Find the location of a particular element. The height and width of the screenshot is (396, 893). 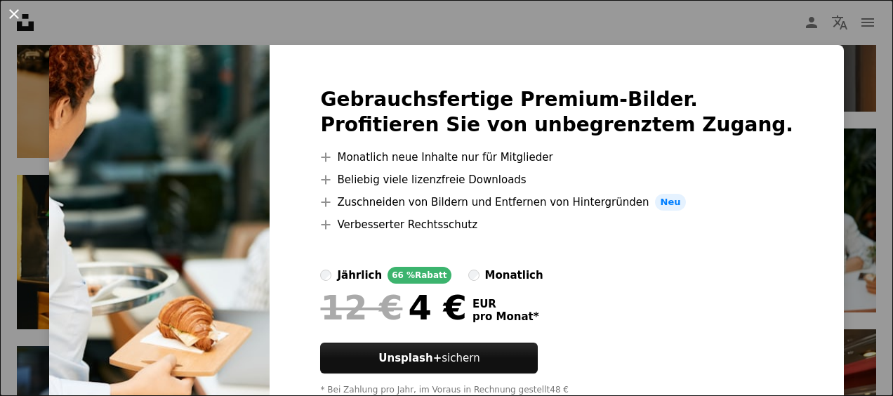

div: jährlich is located at coordinates (359, 275).